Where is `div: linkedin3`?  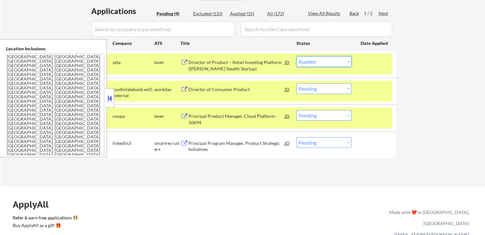
div: linkedin3 is located at coordinates (133, 143).